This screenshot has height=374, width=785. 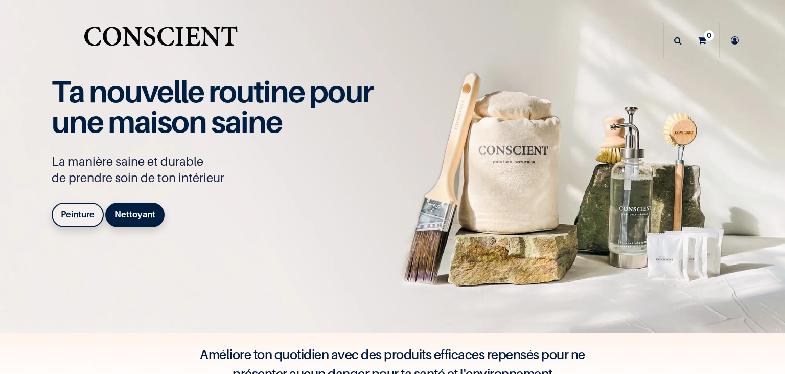 I want to click on b: Peinture, so click(x=78, y=214).